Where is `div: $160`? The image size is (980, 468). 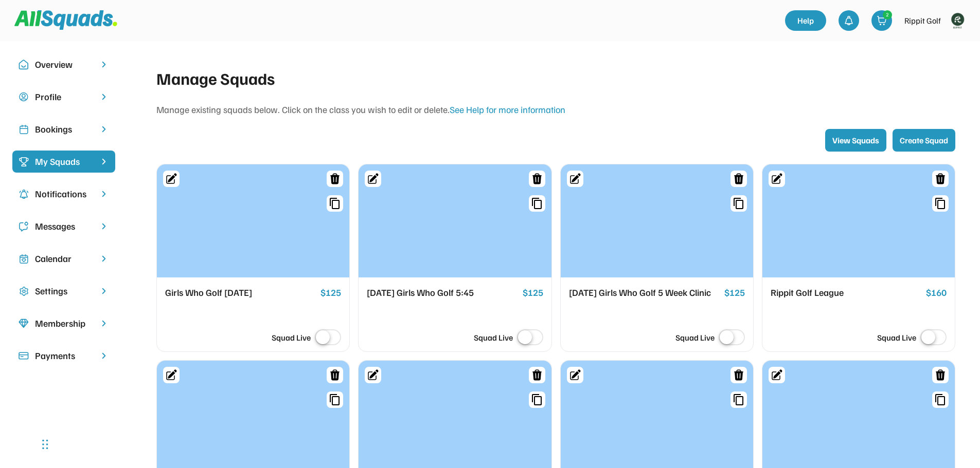
div: $160 is located at coordinates (936, 293).